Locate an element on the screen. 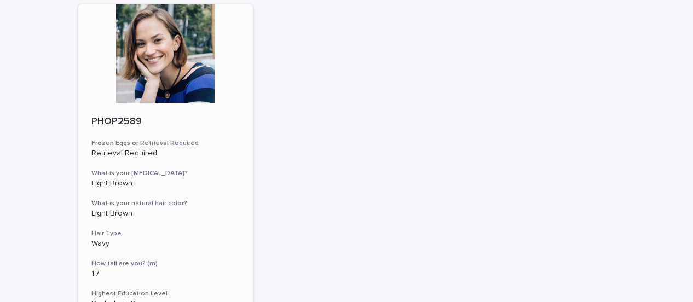 This screenshot has width=693, height=302. h3: Hair Type is located at coordinates (165, 234).